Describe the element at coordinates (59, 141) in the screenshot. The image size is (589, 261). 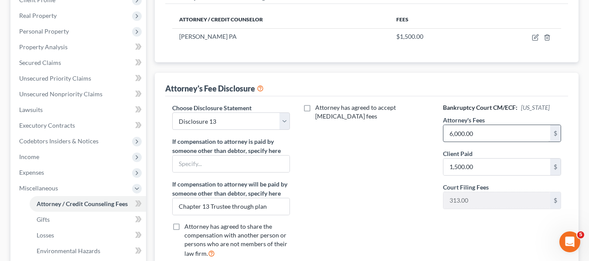
I see `span: Codebtors Insiders & Notices` at that location.